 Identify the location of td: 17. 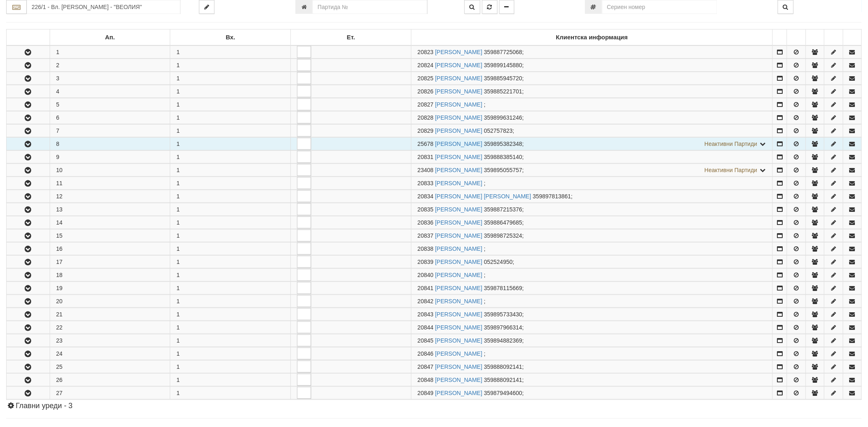
(110, 262).